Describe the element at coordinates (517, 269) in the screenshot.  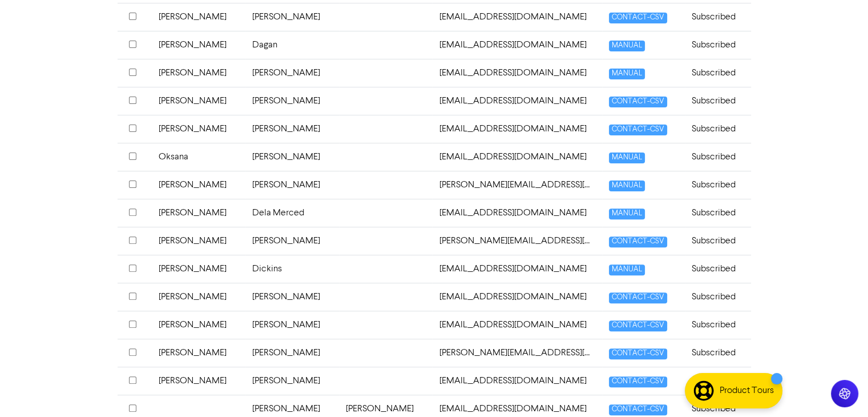
I see `td: stephendickinsjeweller@gmail.com` at that location.